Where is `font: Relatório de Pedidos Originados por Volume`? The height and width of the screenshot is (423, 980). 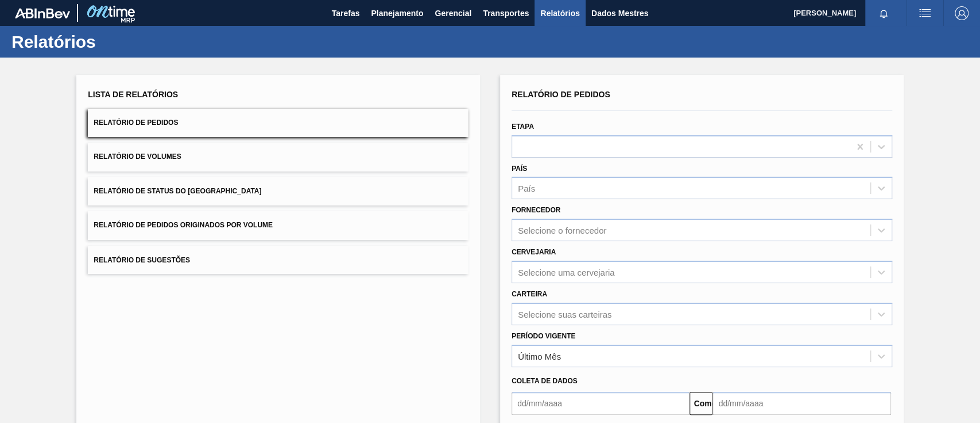
font: Relatório de Pedidos Originados por Volume is located at coordinates (183, 226).